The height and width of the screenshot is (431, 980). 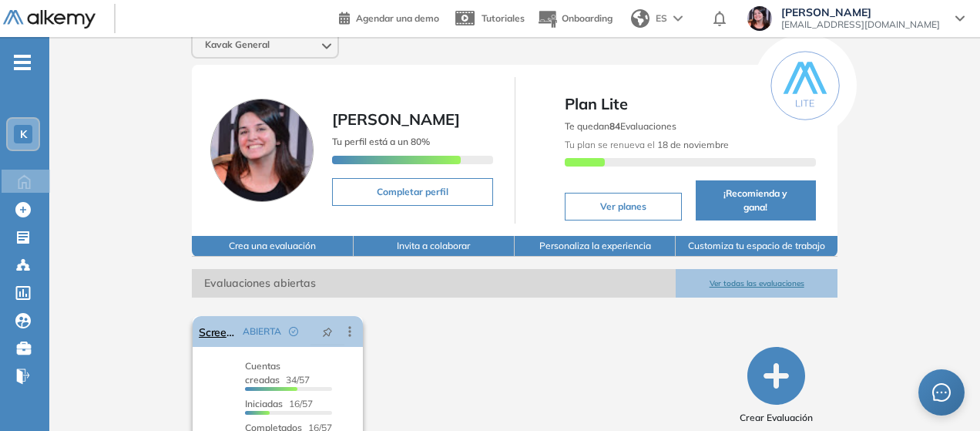 What do you see at coordinates (640, 18) in the screenshot?
I see `img: world` at bounding box center [640, 18].